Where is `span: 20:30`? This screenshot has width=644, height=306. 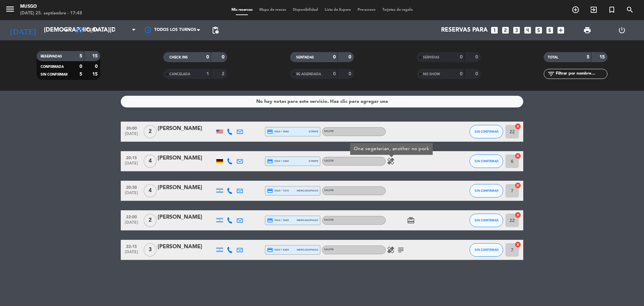 span: 20:30 is located at coordinates (131, 187).